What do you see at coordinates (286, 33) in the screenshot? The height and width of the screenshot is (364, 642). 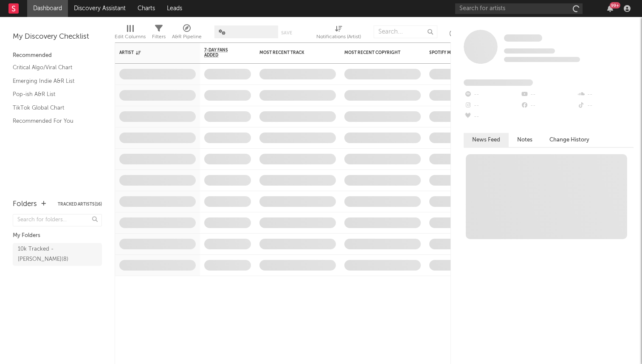 I see `button: Save` at bounding box center [286, 33].